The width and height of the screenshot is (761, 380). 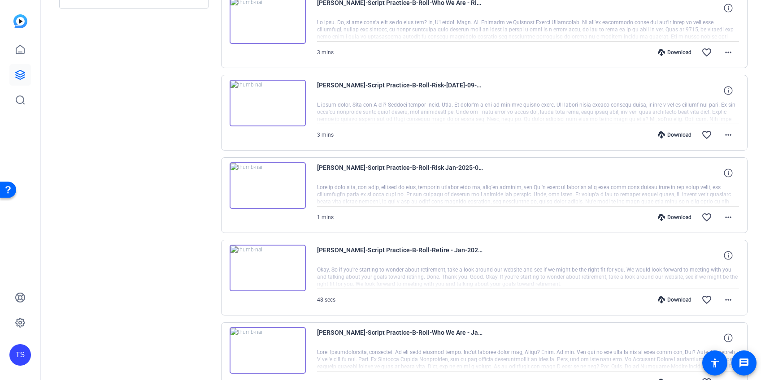 What do you see at coordinates (20, 21) in the screenshot?
I see `img: blue-gradient.svg` at bounding box center [20, 21].